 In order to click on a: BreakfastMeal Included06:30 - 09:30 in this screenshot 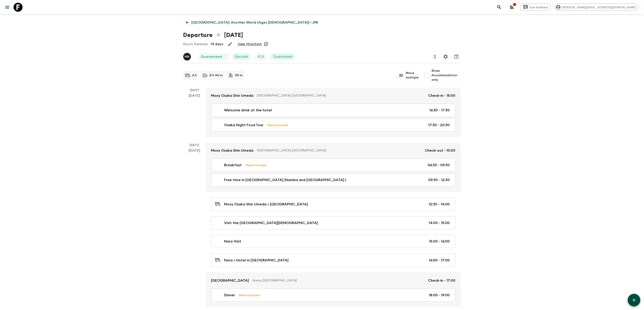, I will do `click(334, 165)`.